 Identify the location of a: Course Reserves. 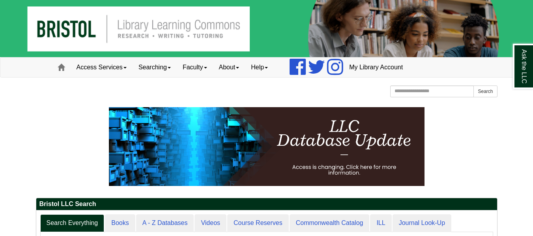
(258, 223).